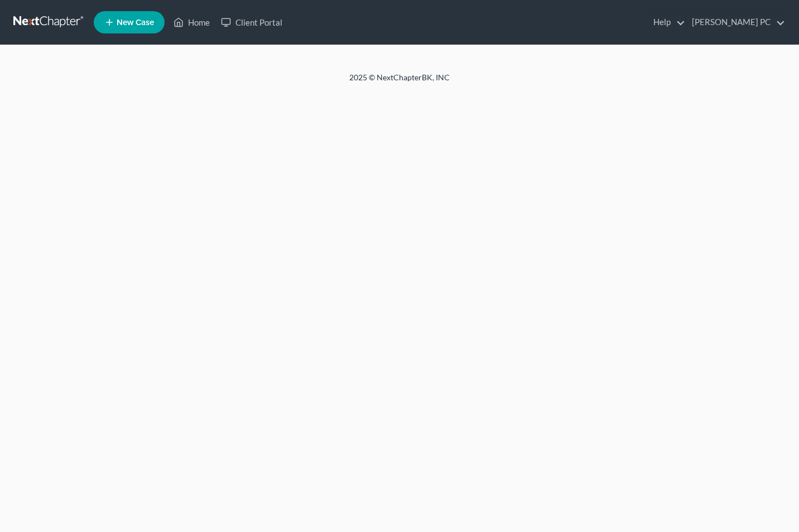 This screenshot has width=799, height=532. Describe the element at coordinates (252, 22) in the screenshot. I see `a: Client Portal` at that location.